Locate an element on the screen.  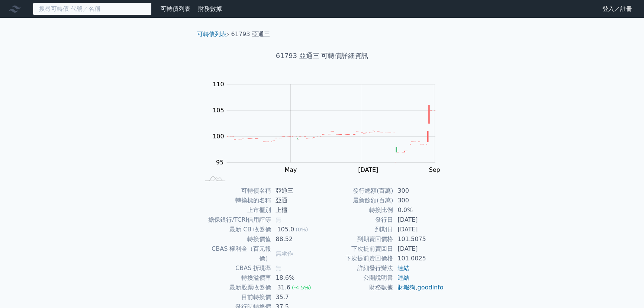
td: CBAS 權利金（百元報價） is located at coordinates (235, 254).